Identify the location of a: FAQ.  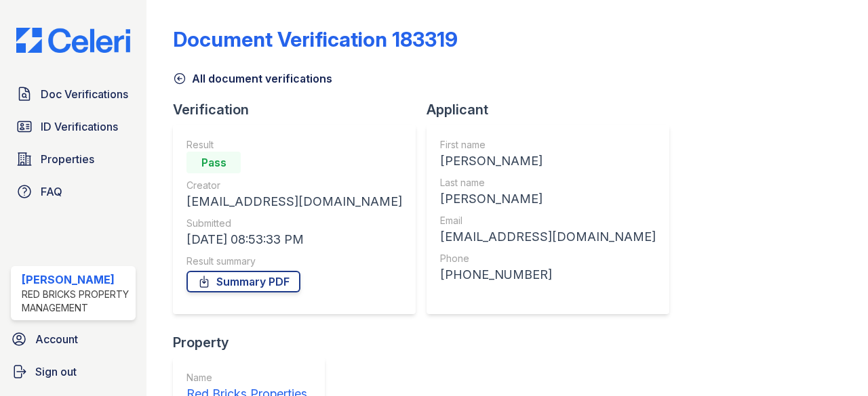
(73, 192).